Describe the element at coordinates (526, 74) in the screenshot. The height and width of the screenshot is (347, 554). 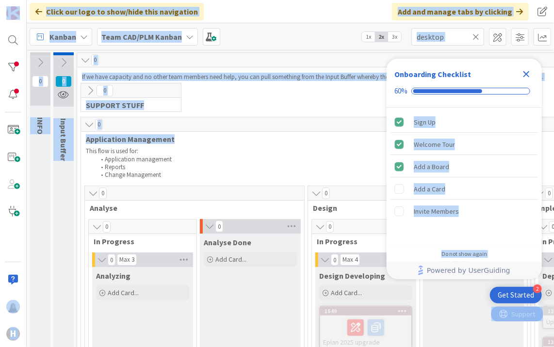
I see `div: Close Checklist` at that location.